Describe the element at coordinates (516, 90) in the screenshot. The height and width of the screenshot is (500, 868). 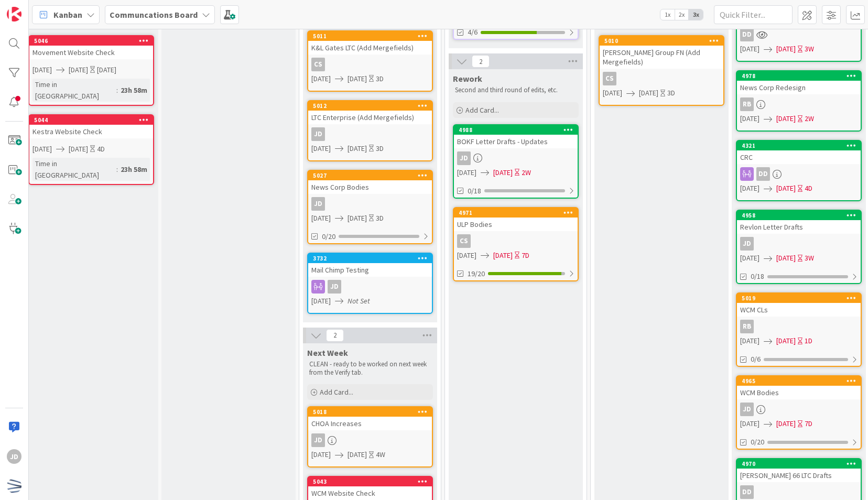
I see `p: Second and third round of edits, etc.` at that location.